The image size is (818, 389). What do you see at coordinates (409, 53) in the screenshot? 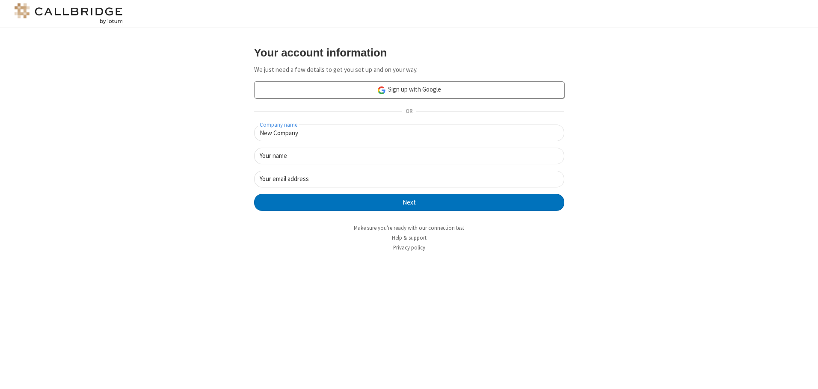
I see `h3: Your account information` at bounding box center [409, 53].